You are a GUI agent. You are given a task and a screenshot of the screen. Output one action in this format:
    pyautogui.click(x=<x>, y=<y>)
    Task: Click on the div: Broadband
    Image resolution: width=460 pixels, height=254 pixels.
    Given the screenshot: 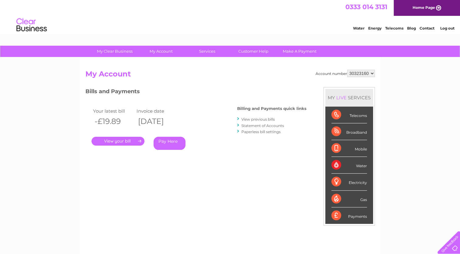 What is the action you would take?
    pyautogui.click(x=349, y=131)
    